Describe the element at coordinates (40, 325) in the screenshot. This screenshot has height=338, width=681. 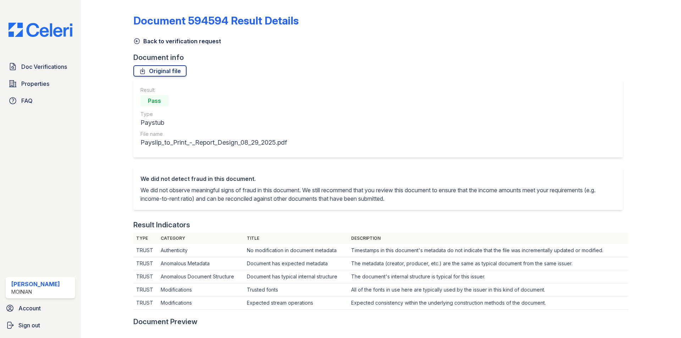
I see `button: Sign out` at that location.